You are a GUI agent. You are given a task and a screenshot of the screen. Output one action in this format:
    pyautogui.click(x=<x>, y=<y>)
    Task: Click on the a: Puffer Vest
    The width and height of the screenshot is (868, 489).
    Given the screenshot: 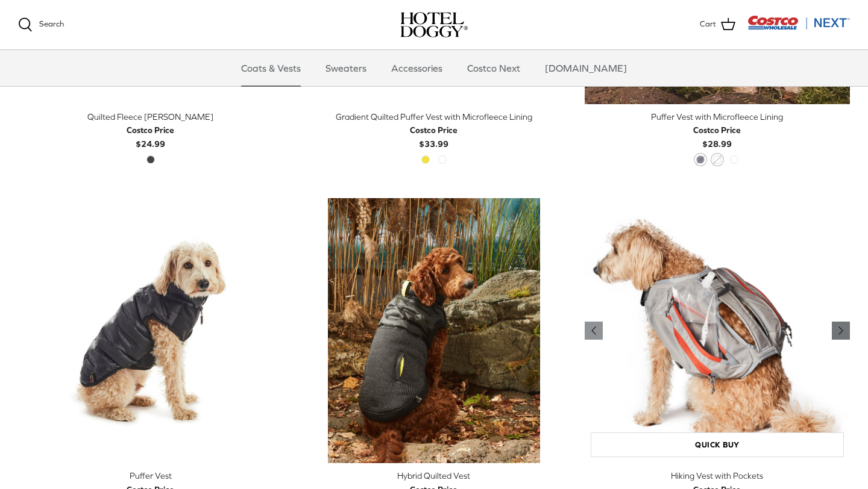 What is the action you would take?
    pyautogui.click(x=151, y=330)
    